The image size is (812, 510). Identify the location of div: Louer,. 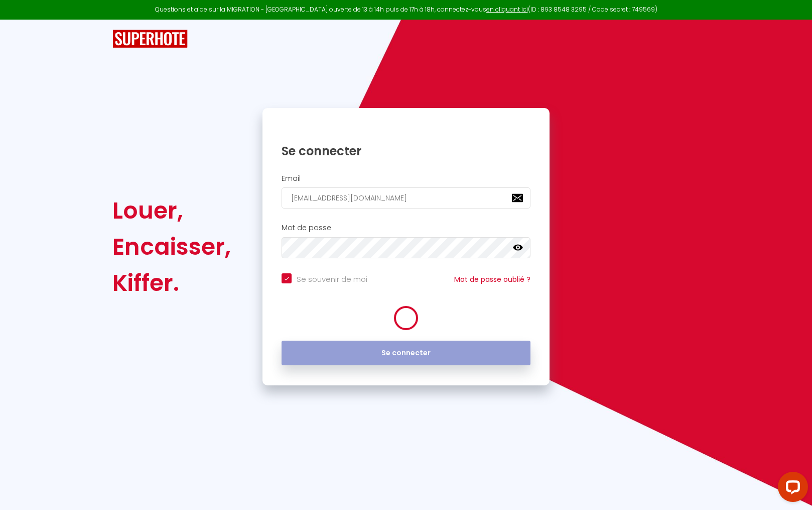
(171, 210).